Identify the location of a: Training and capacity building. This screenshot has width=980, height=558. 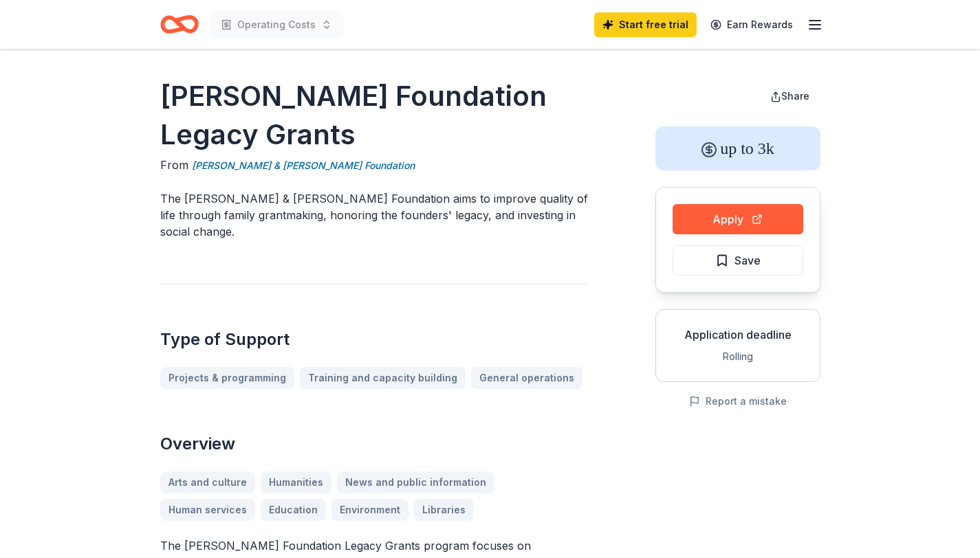
(382, 378).